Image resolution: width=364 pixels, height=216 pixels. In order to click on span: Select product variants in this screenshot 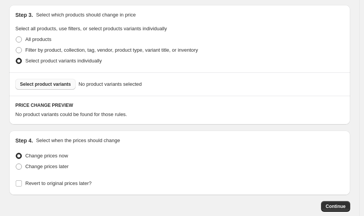, I will do `click(45, 84)`.